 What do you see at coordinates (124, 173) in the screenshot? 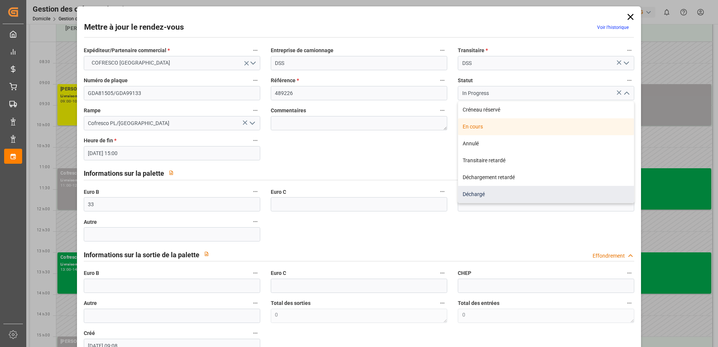
I see `h2: Informations sur la palette` at bounding box center [124, 173].